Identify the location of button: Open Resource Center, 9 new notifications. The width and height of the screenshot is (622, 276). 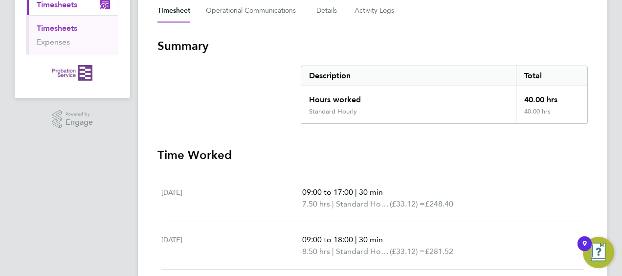
(598, 252).